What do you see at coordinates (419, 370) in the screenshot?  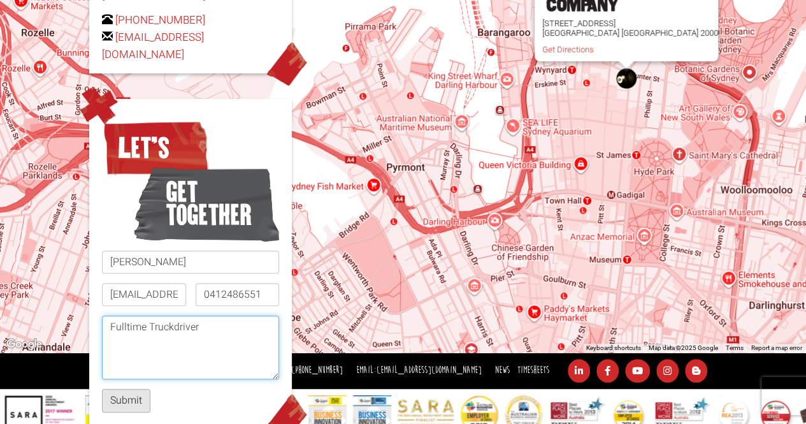 I see `li: Email:` at bounding box center [419, 370].